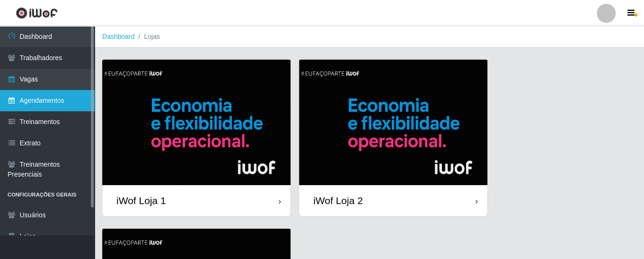  I want to click on div: iWof Loja 1, so click(141, 200).